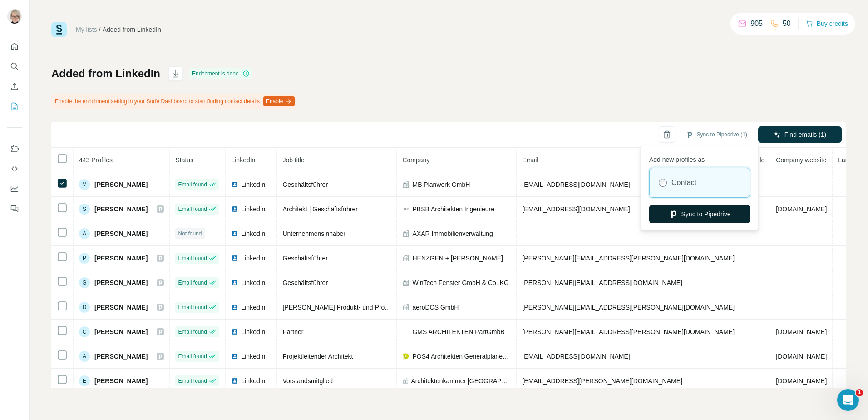 This screenshot has height=420, width=868. I want to click on span: GMS ARCHITEKTEN PartGmbB, so click(458, 331).